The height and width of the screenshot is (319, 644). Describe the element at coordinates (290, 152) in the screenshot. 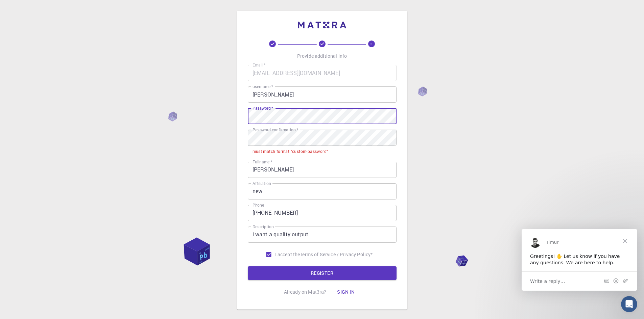

I see `div: must match format "custom-password"` at that location.